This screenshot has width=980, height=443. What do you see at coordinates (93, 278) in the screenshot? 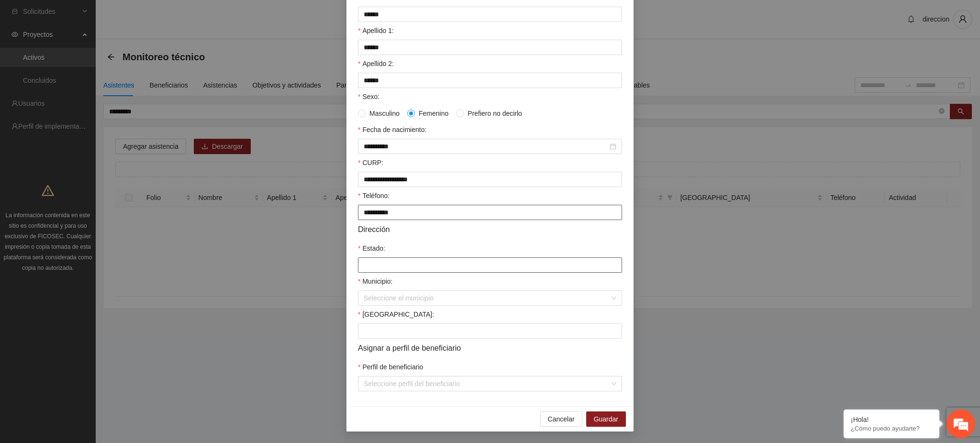
I see `textarea: Escriba su mensaje y pulse “Intro”` at bounding box center [93, 278].